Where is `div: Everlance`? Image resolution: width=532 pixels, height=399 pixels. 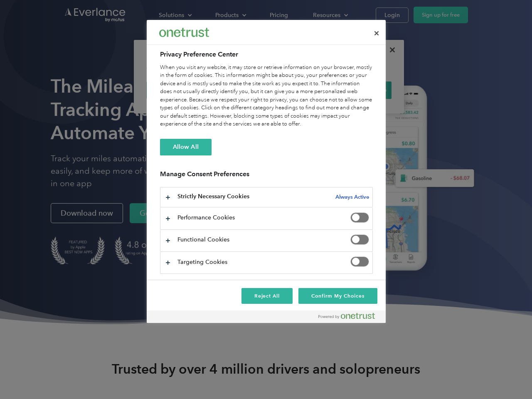 div: Everlance is located at coordinates (184, 32).